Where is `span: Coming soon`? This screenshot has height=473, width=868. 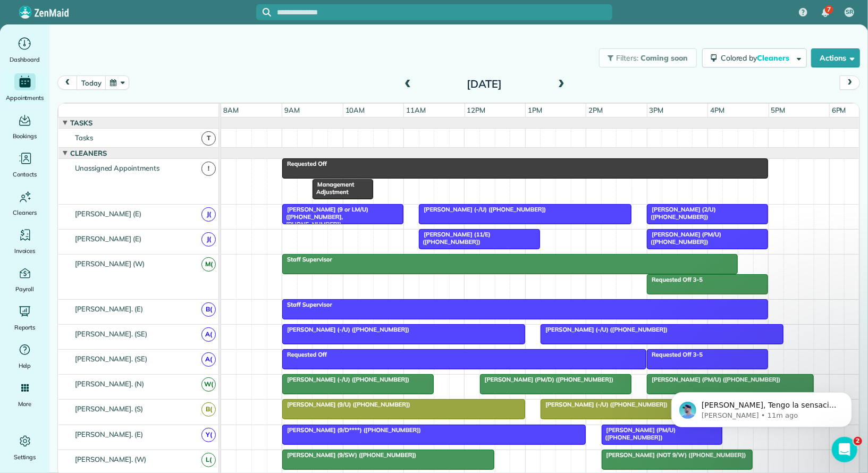 span: Coming soon is located at coordinates (665, 58).